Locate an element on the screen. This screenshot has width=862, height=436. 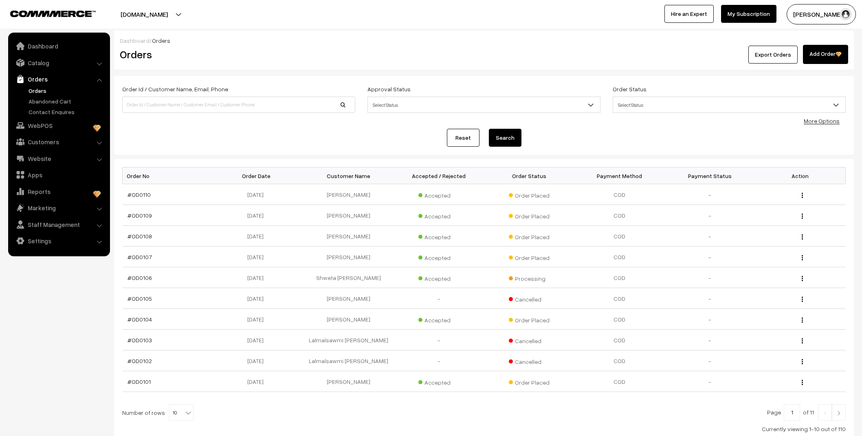
a: Customers is located at coordinates (59, 142).